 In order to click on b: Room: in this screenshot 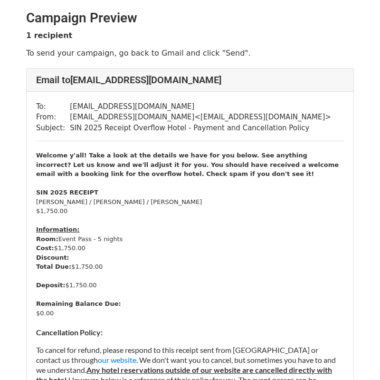, I will do `click(47, 239)`.